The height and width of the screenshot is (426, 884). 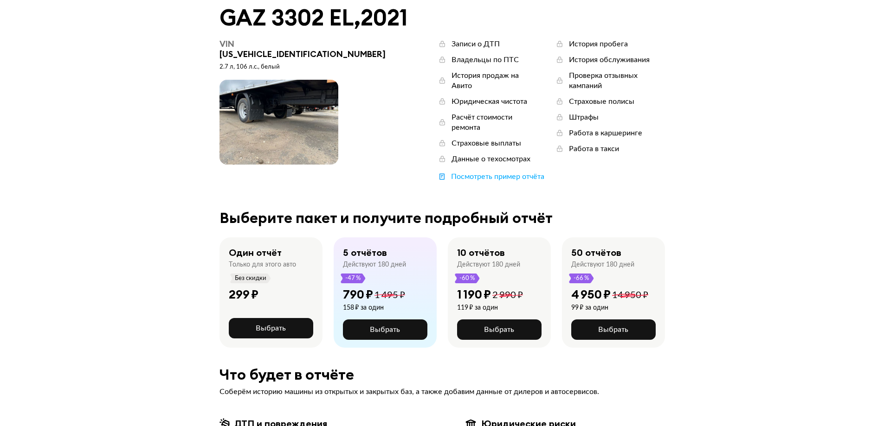 What do you see at coordinates (581, 278) in the screenshot?
I see `span: -66 %` at bounding box center [581, 278].